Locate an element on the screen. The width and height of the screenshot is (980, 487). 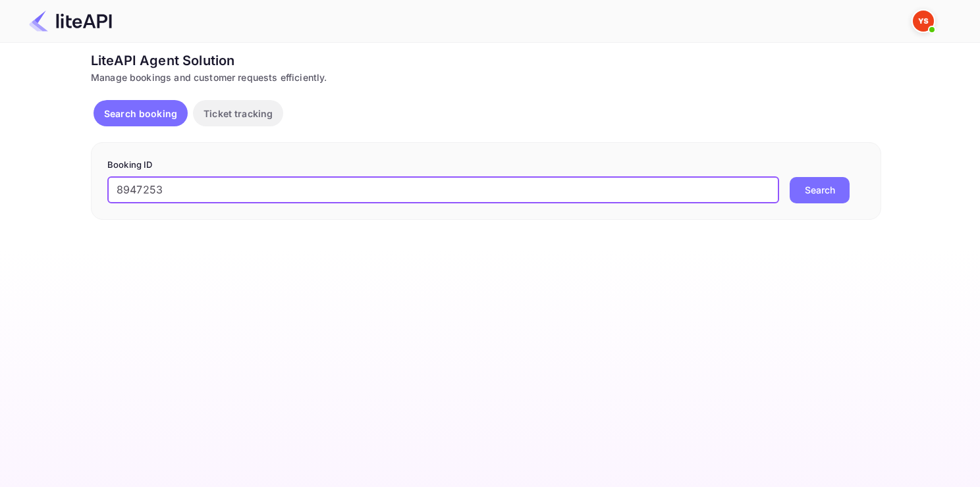
div: Manage bookings and customer requests efficiently. is located at coordinates (486, 77).